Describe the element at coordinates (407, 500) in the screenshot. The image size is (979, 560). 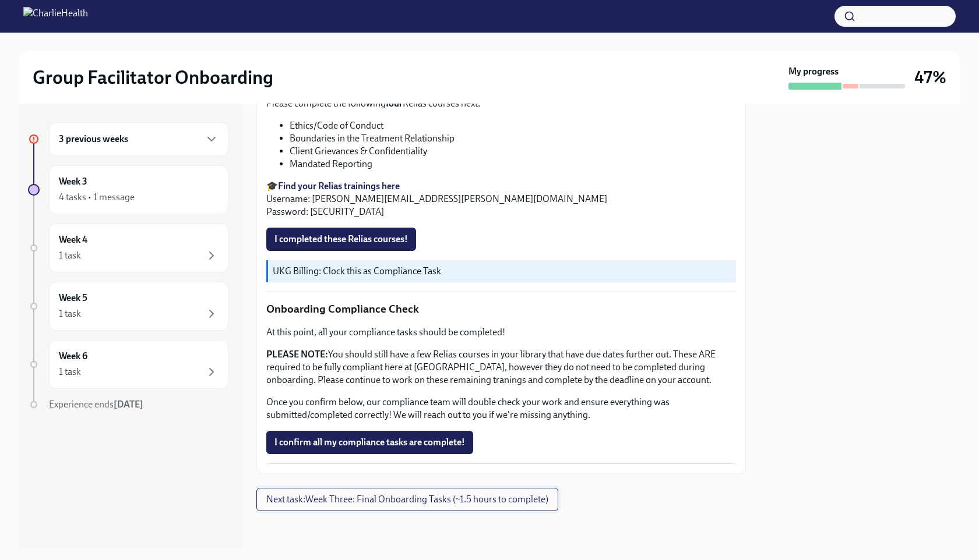
I see `a: Next task:Week Three: Final Onboarding Tasks (~1.5 hours to complete)` at that location.